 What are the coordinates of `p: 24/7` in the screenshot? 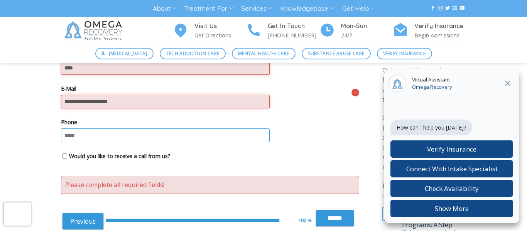 It's located at (367, 35).